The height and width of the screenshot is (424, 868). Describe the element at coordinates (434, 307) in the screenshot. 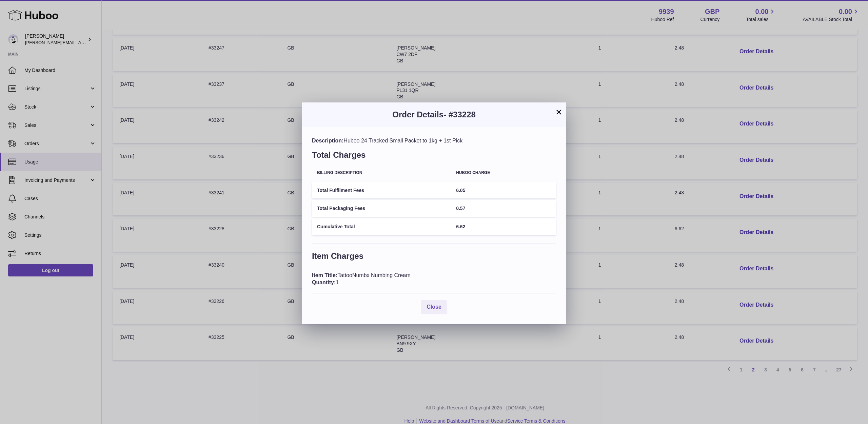

I see `button: Close` at that location.